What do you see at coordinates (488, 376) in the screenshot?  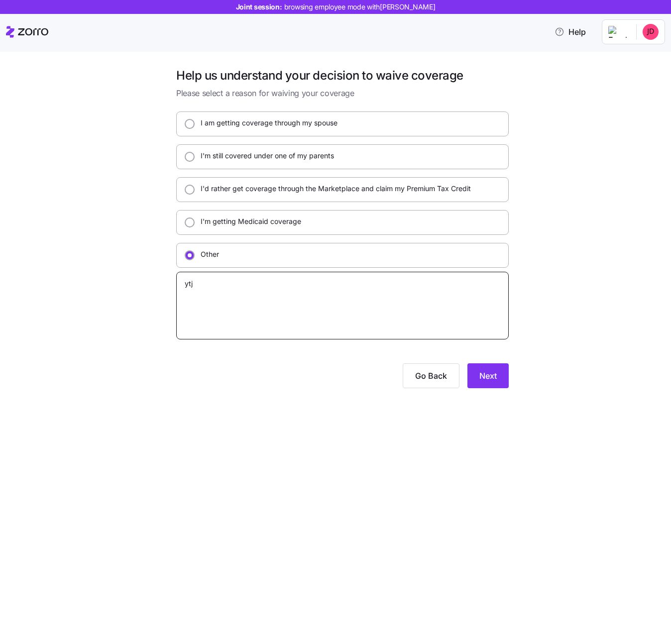 I see `button: Next` at bounding box center [488, 376].